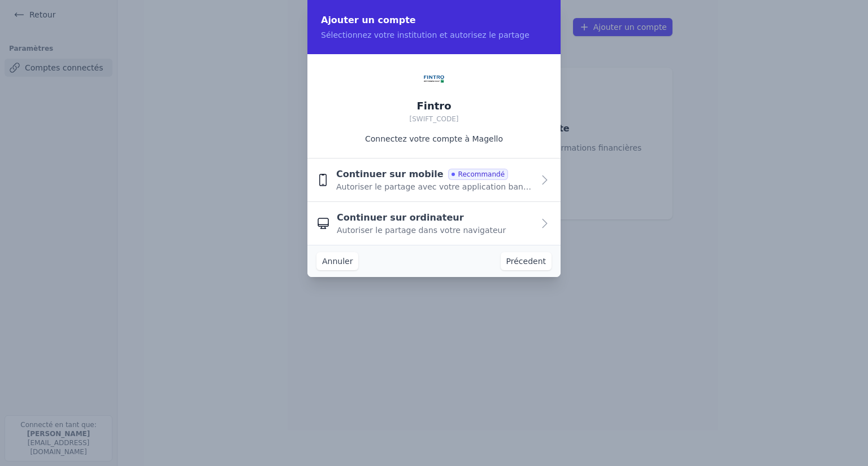 The width and height of the screenshot is (868, 466). I want to click on h2: Ajouter un compte, so click(434, 20).